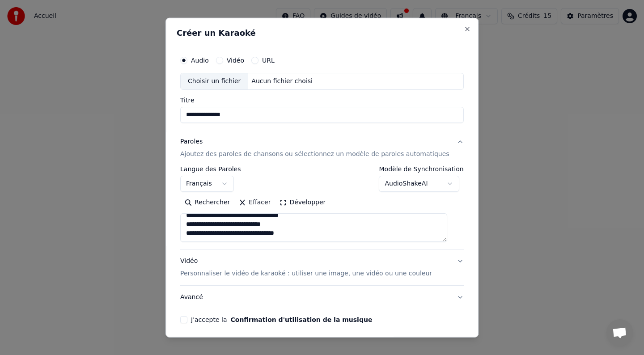  I want to click on label: J'accepte la, so click(281, 320).